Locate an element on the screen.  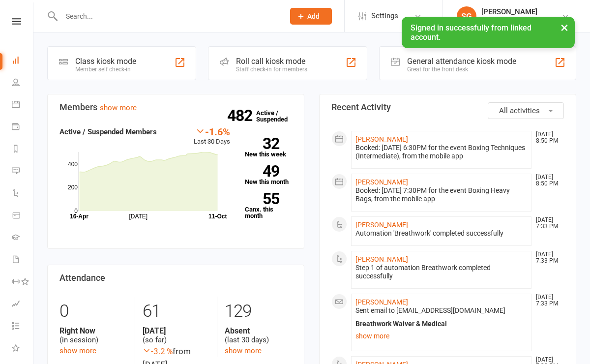
strong: 32 is located at coordinates (262, 144).